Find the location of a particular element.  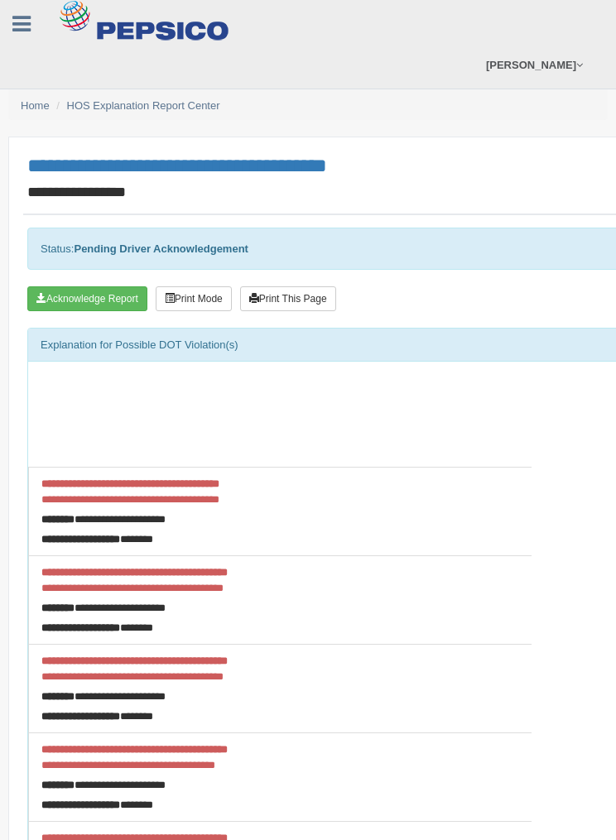

button: Print This Page is located at coordinates (288, 299).